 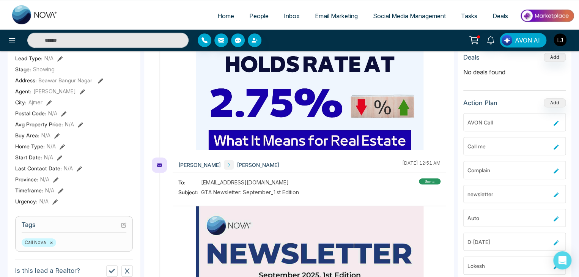 What do you see at coordinates (65, 80) in the screenshot?
I see `span: Beawar Bangur Nagar` at bounding box center [65, 80].